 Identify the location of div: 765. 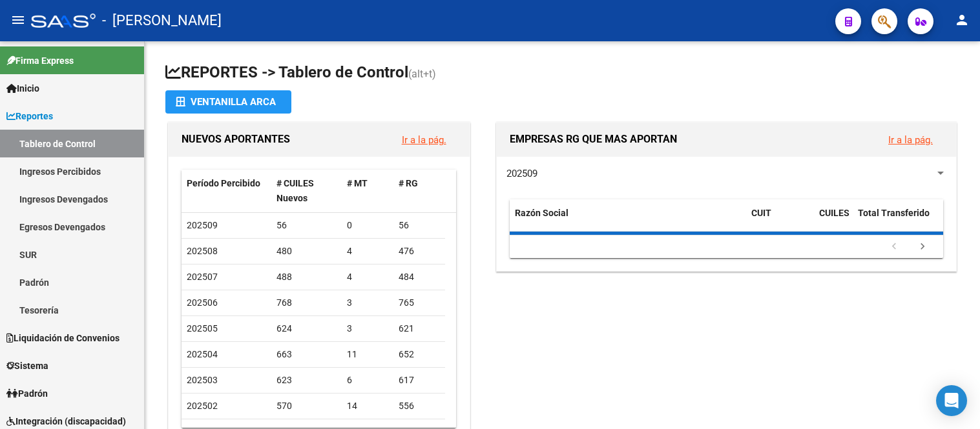
(419, 303).